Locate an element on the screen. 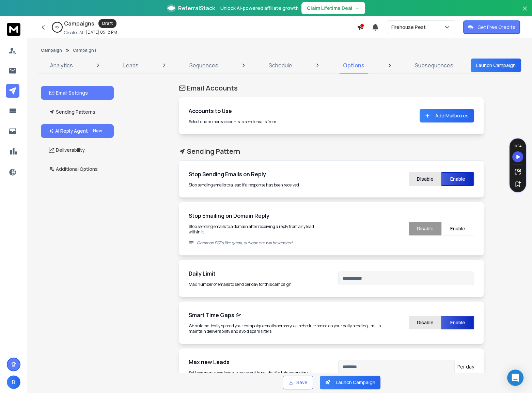 This screenshot has width=532, height=393. div: Draft is located at coordinates (107, 23).